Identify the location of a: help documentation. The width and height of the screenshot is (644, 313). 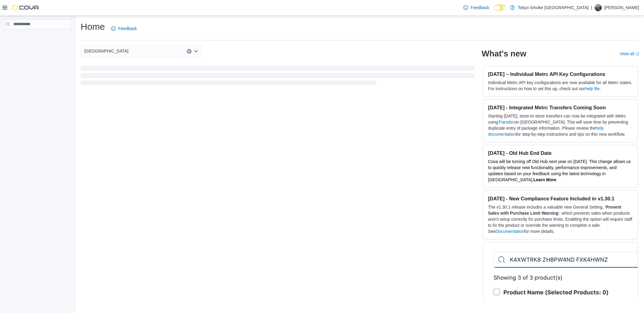
(545, 131).